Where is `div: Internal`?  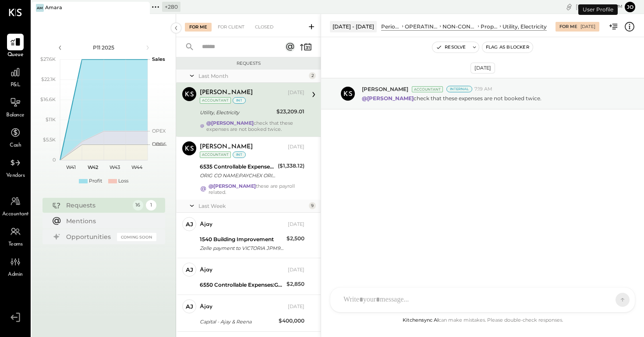 div: Internal is located at coordinates (459, 89).